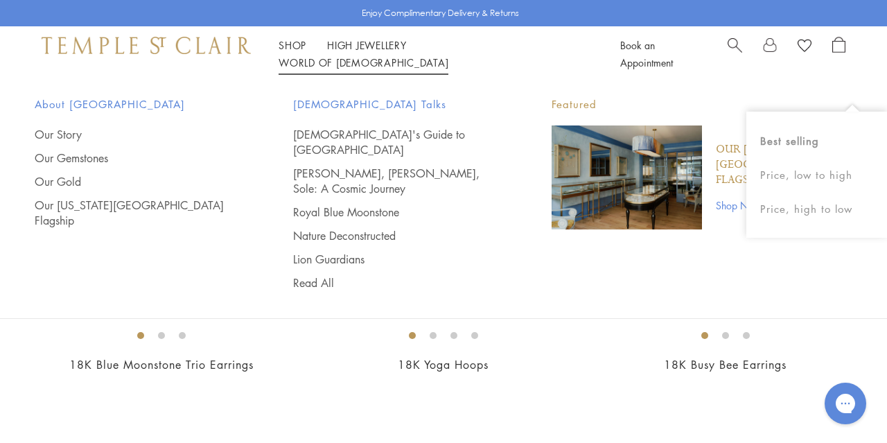 The image size is (887, 443). I want to click on nav: Main navigation, so click(434, 54).